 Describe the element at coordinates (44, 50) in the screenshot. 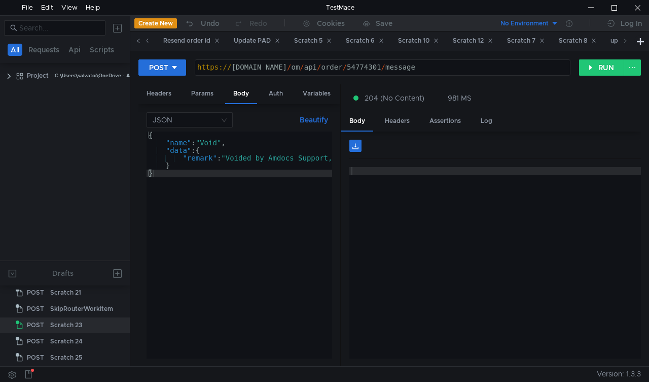

I see `button: Requests` at that location.